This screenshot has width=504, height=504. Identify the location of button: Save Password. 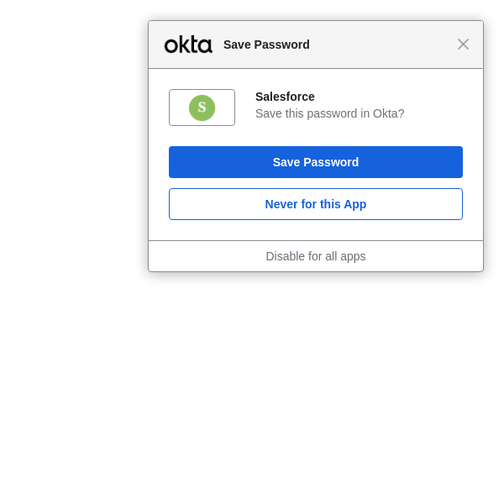
(316, 162).